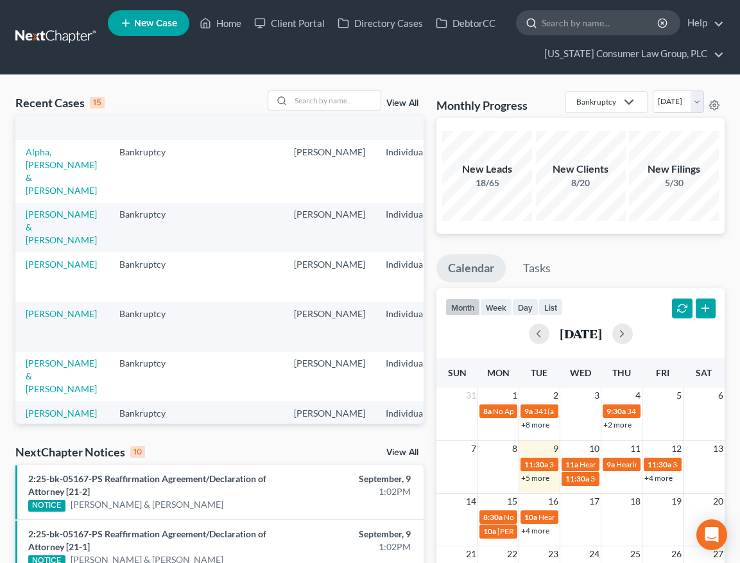 This screenshot has height=563, width=740. I want to click on div: 18/65, so click(487, 183).